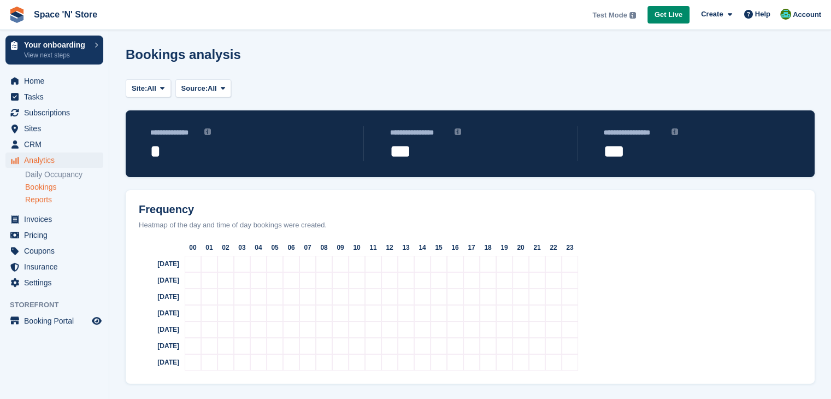 This screenshot has width=831, height=399. Describe the element at coordinates (57, 113) in the screenshot. I see `span: Subscriptions` at that location.